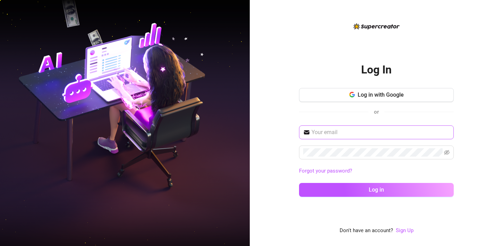  I want to click on input: Your email, so click(381, 133).